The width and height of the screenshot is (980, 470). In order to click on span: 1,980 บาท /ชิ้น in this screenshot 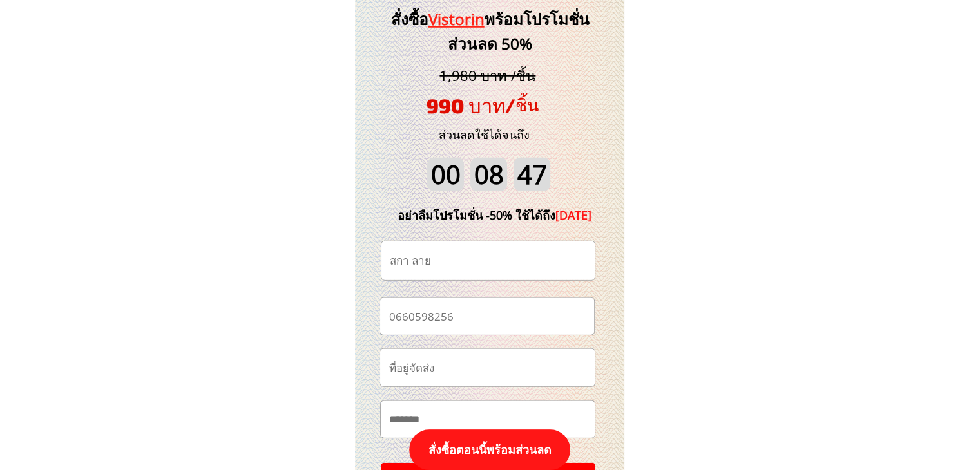, I will do `click(487, 76)`.